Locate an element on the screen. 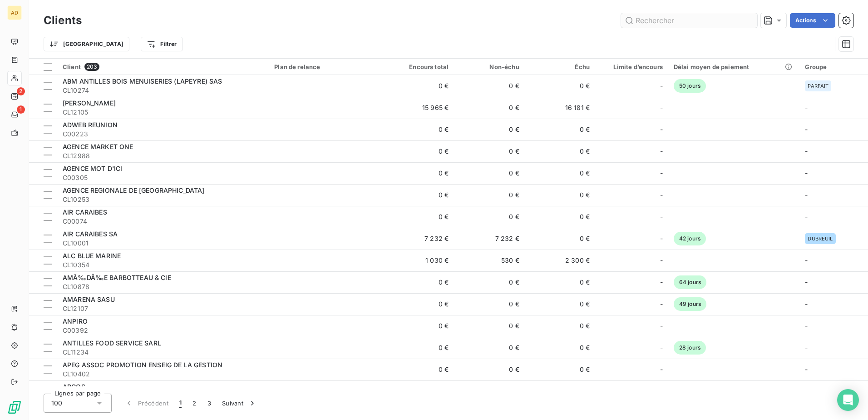  button: 2 is located at coordinates (195, 403).